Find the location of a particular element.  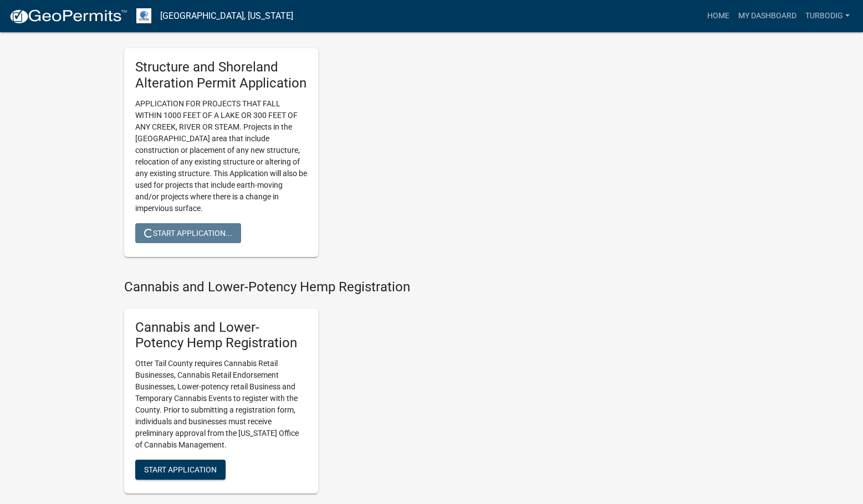

a: turbodig is located at coordinates (828, 16).